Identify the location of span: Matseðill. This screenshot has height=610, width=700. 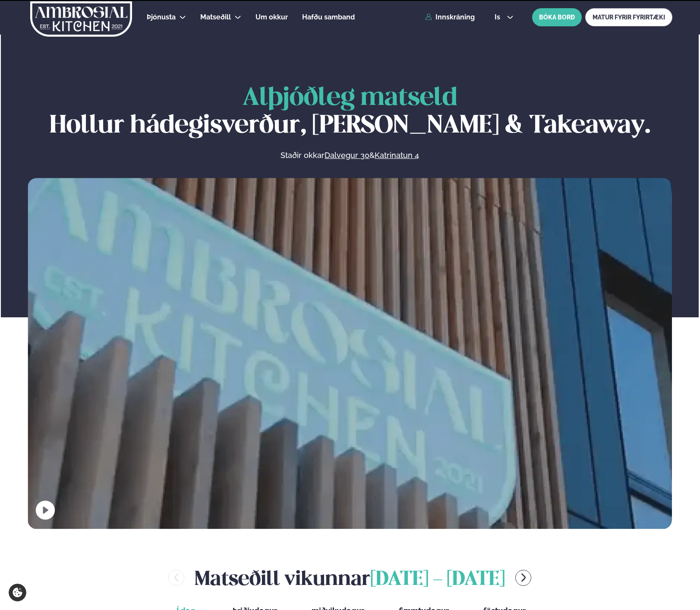
(216, 17).